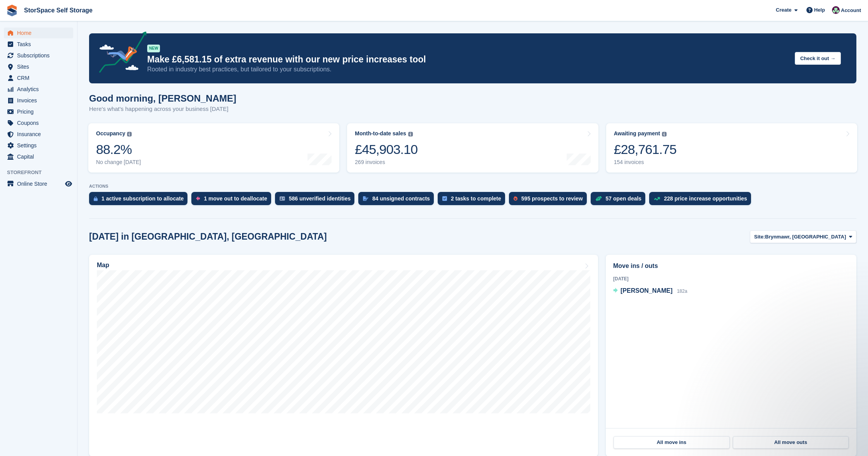 The height and width of the screenshot is (456, 868). I want to click on div: 57 open deals, so click(623, 199).